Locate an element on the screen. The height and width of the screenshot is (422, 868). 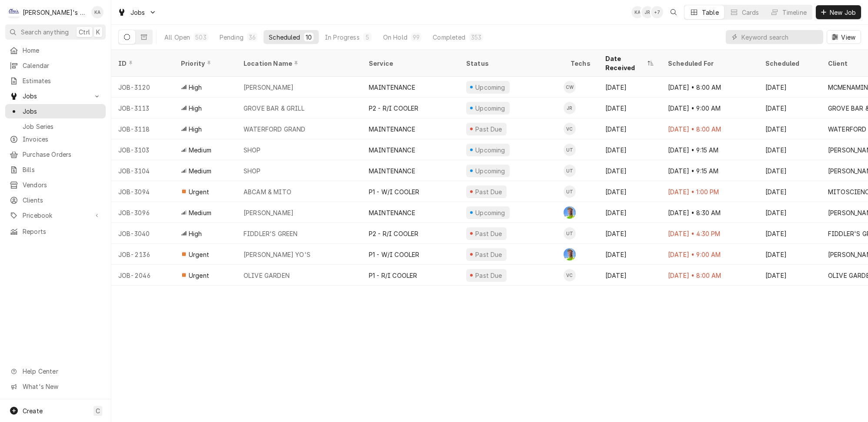
div: JOB-3096 is located at coordinates (143, 213).